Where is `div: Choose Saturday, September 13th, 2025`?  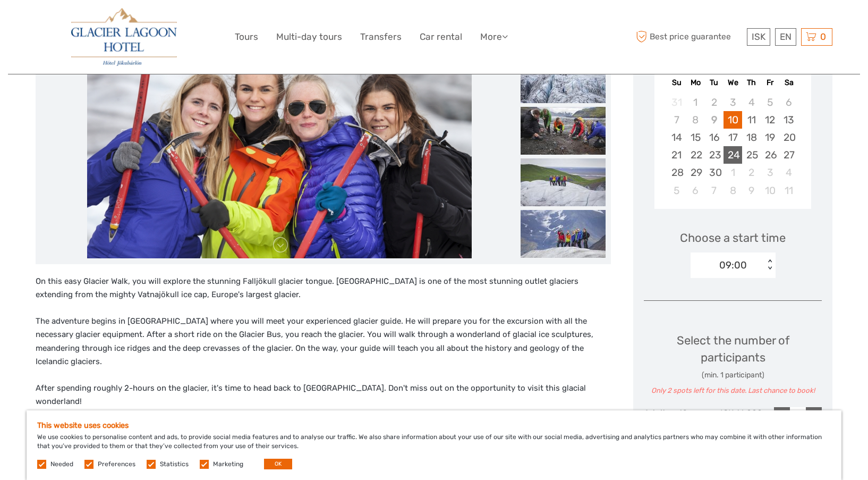
div: Choose Saturday, September 13th, 2025 is located at coordinates (788, 119).